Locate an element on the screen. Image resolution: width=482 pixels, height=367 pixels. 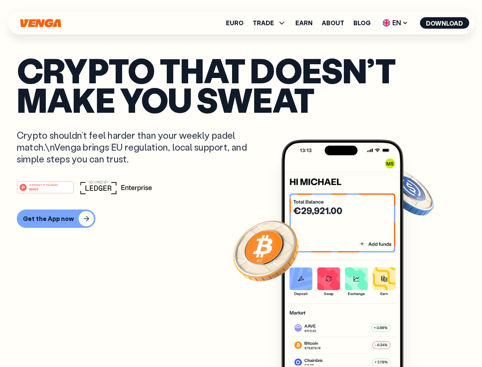
img: flag-uk is located at coordinates (386, 23).